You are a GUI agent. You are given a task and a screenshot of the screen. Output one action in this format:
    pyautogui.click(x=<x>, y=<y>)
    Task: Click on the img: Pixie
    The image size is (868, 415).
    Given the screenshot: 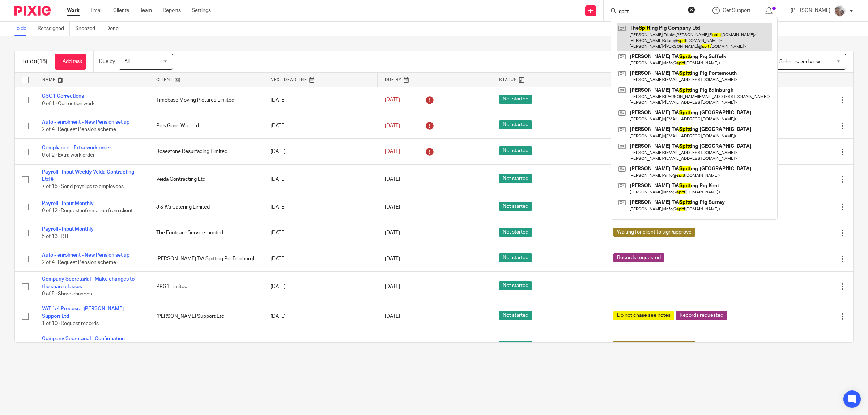 What is the action you would take?
    pyautogui.click(x=33, y=10)
    